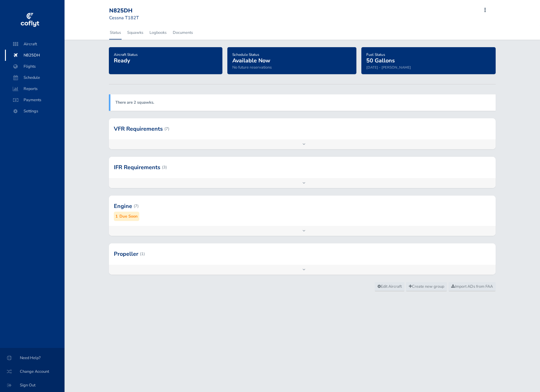  What do you see at coordinates (376, 54) in the screenshot?
I see `span: Fuel Status` at bounding box center [376, 54].